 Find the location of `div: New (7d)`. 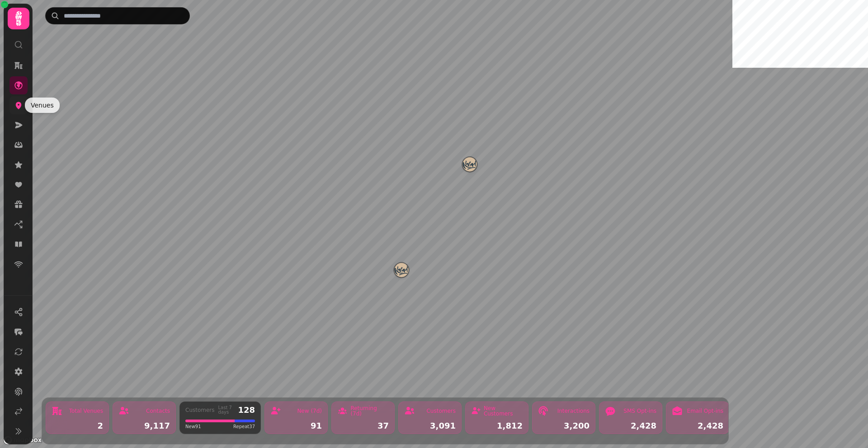

div: New (7d) is located at coordinates (309, 412).